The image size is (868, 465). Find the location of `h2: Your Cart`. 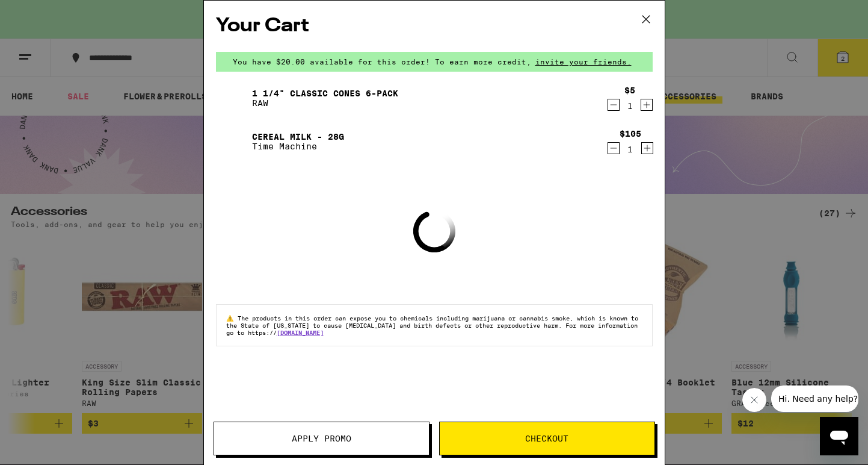

h2: Your Cart is located at coordinates (434, 26).